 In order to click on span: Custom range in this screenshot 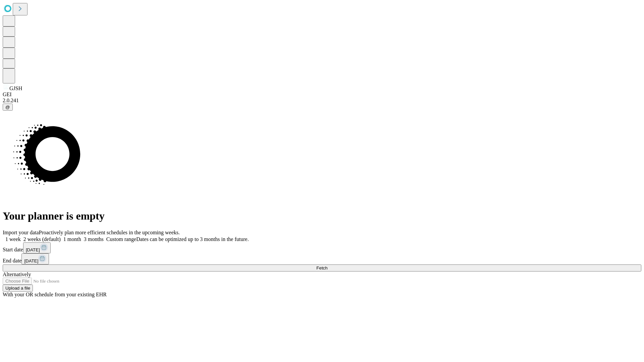, I will do `click(121, 239)`.